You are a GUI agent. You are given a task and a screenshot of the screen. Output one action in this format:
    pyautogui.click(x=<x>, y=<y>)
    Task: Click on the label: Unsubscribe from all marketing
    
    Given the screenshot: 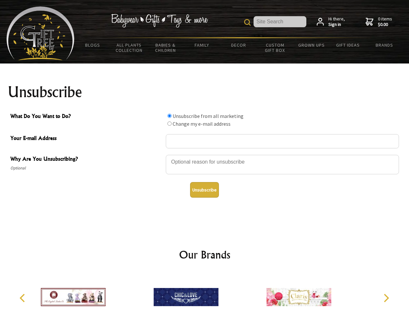 What is the action you would take?
    pyautogui.click(x=208, y=116)
    